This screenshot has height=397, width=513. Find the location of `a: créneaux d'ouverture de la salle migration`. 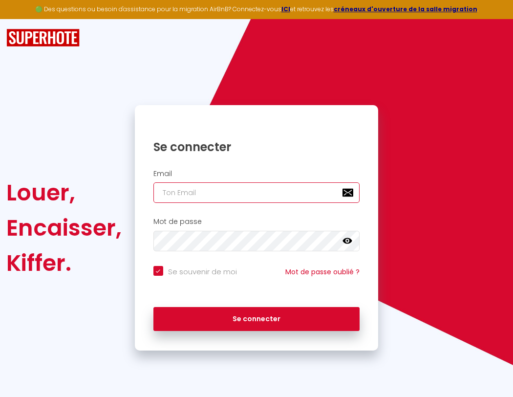

a: créneaux d'ouverture de la salle migration is located at coordinates (406, 9).